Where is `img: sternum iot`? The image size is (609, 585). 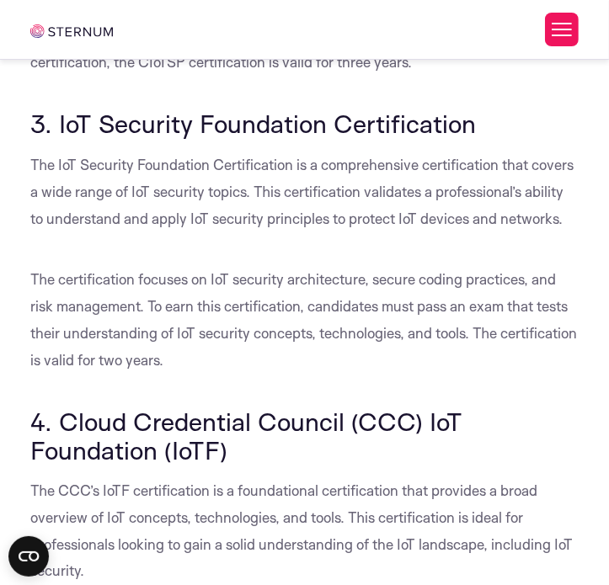 img: sternum iot is located at coordinates (72, 31).